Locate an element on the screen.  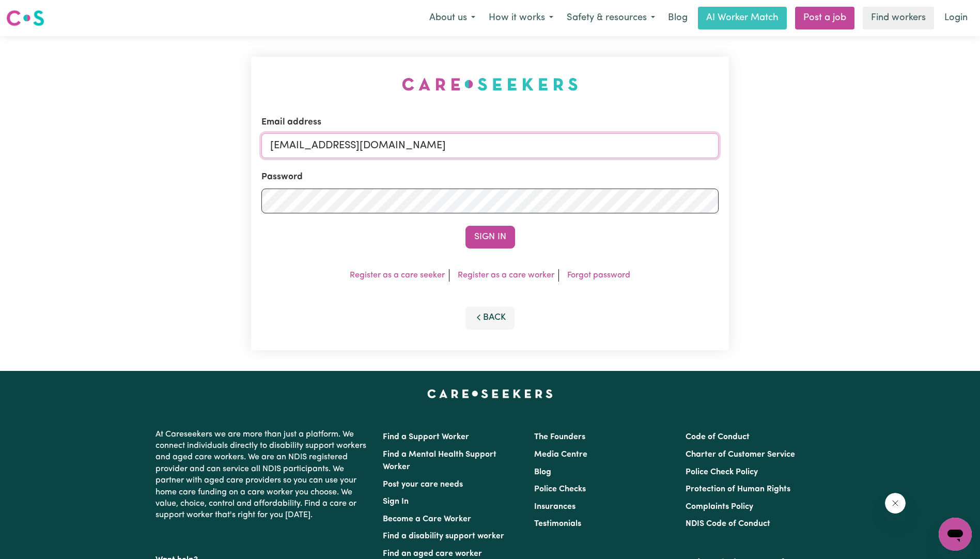
a: Protection of Human Rights is located at coordinates (738, 489).